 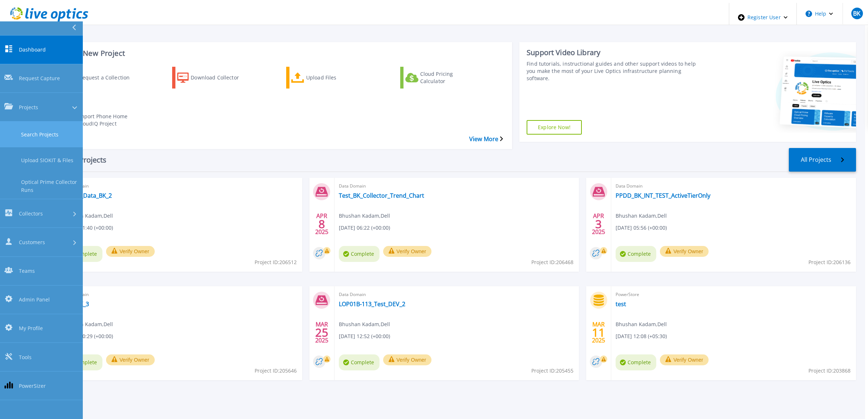 I want to click on span: BK, so click(x=857, y=13).